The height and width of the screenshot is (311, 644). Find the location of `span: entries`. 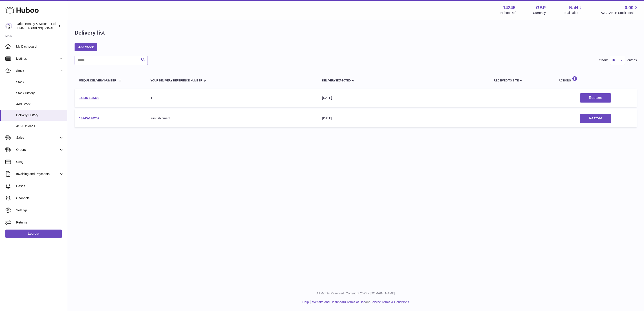

span: entries is located at coordinates (632, 60).